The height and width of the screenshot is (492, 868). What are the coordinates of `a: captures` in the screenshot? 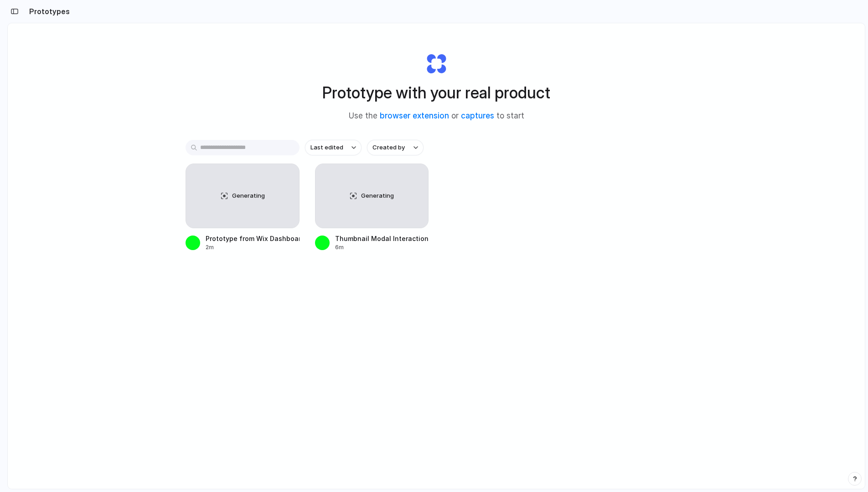 It's located at (478, 116).